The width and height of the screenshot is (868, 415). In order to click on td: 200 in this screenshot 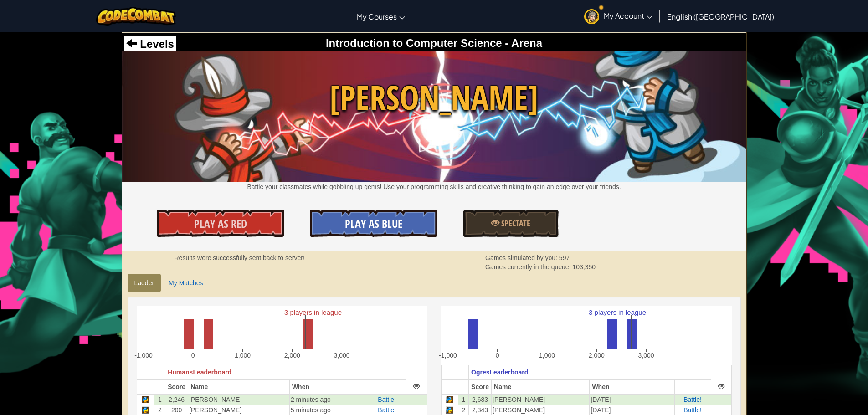, I will do `click(177, 409)`.